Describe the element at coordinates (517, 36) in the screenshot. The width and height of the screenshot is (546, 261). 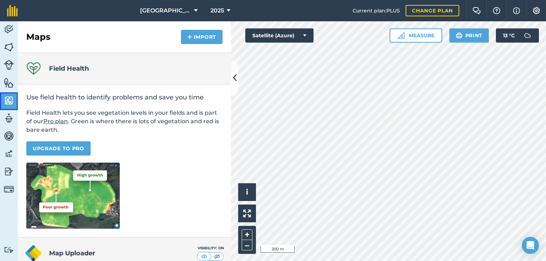
I see `button: 13 °C` at that location.